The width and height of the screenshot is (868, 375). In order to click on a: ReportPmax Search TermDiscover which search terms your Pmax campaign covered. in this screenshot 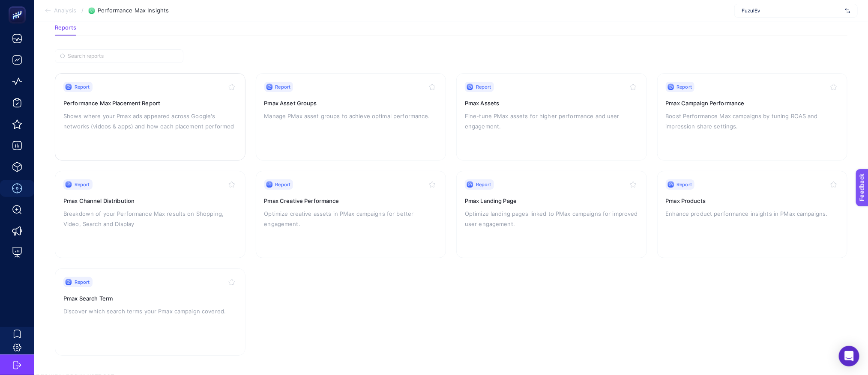, I will do `click(150, 312)`.